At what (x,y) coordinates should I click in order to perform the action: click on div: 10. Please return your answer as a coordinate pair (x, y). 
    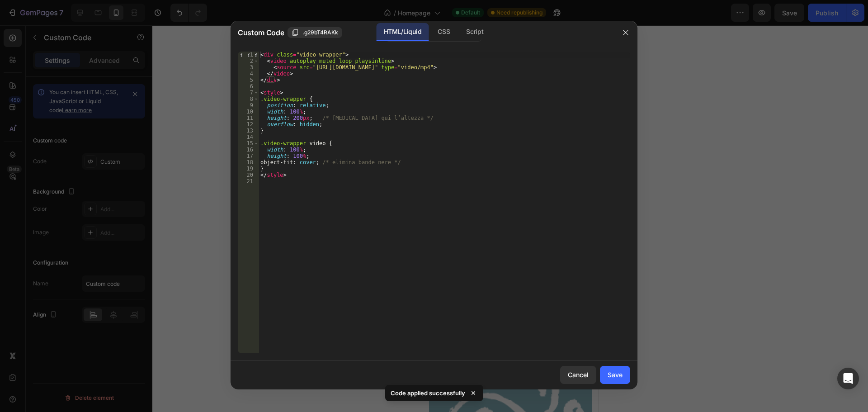
    Looking at the image, I should click on (248, 112).